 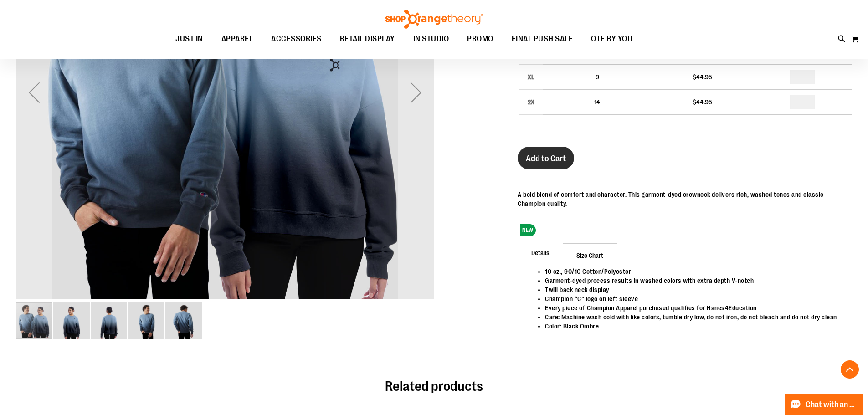 I want to click on span: Chat with an Expert, so click(x=831, y=404).